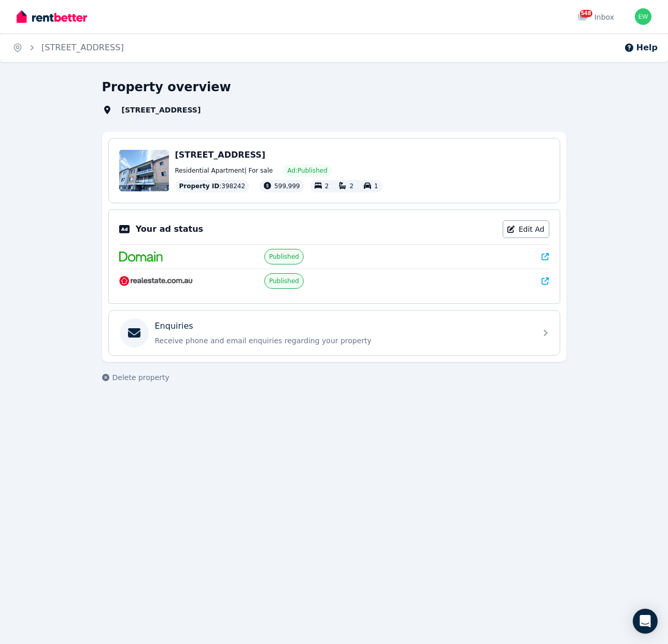  What do you see at coordinates (526, 229) in the screenshot?
I see `a: Edit Ad` at bounding box center [526, 229].